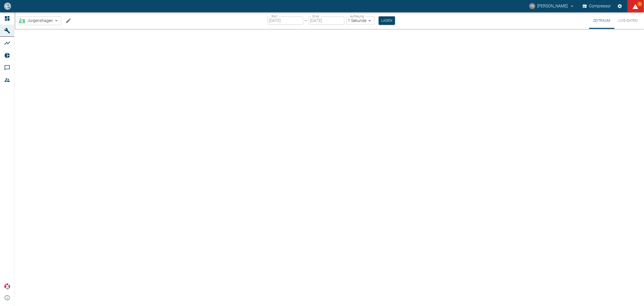 This screenshot has height=306, width=644. Describe the element at coordinates (69, 21) in the screenshot. I see `button: Machine bearbeiten` at that location.